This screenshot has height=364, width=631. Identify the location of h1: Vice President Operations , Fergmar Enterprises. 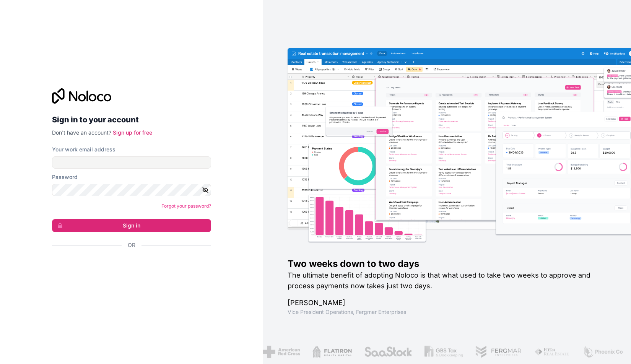
(448, 312).